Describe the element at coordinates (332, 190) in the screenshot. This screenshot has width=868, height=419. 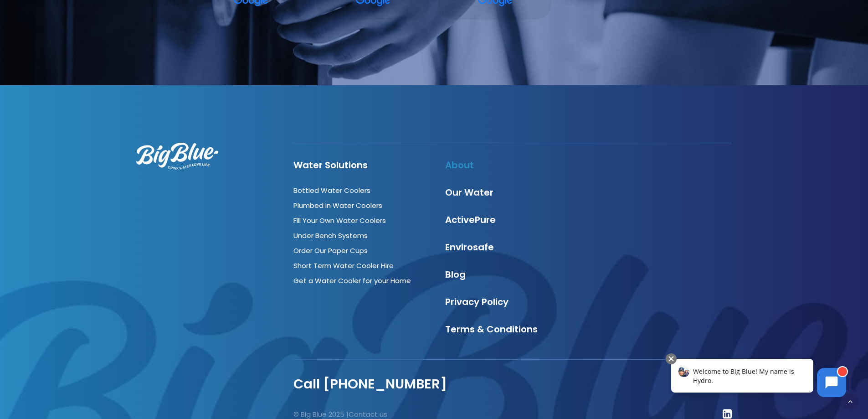
I see `a: Bottled Water Coolers` at that location.